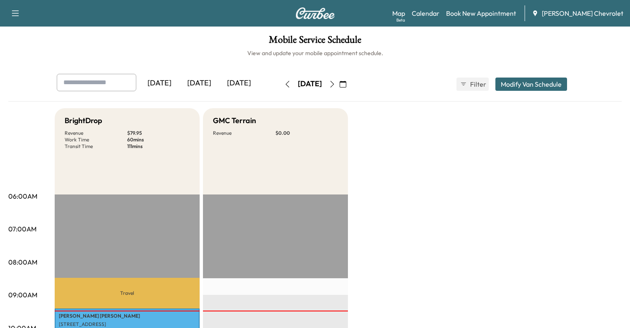  Describe the element at coordinates (426, 13) in the screenshot. I see `a: Calendar` at that location.